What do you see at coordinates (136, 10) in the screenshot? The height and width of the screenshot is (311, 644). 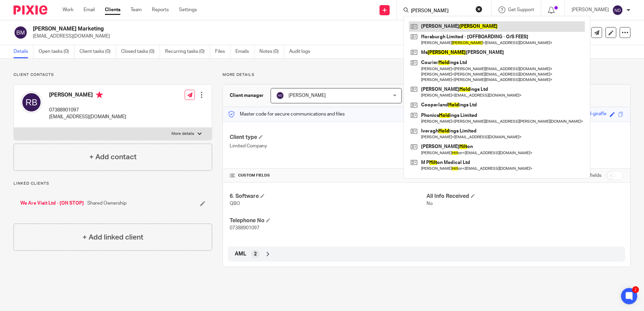 I see `a: Team` at bounding box center [136, 10].